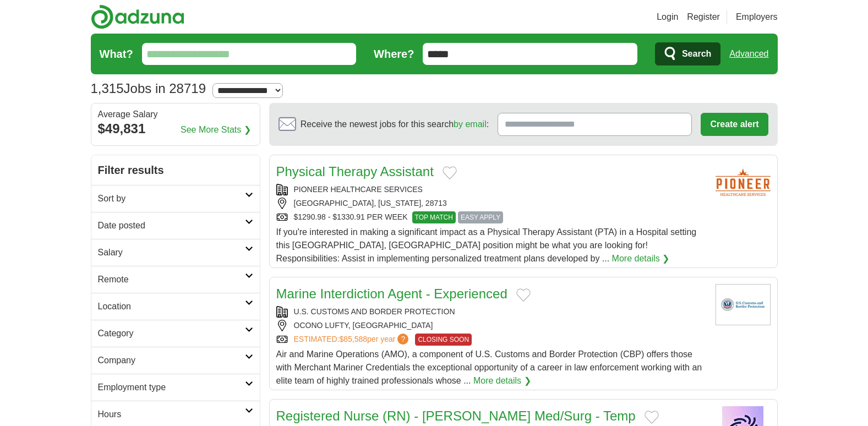  What do you see at coordinates (491, 189) in the screenshot?
I see `div: PIONEER HEALTHCARE SERVICES` at bounding box center [491, 189].